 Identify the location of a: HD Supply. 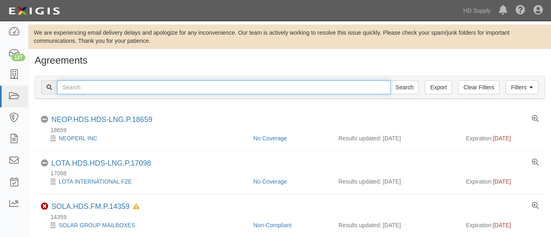
(477, 11).